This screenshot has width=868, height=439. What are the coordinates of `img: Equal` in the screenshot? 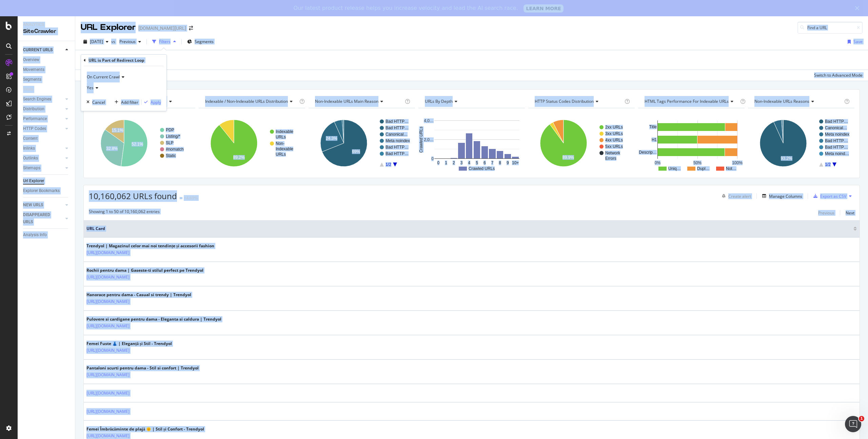 It's located at (181, 198).